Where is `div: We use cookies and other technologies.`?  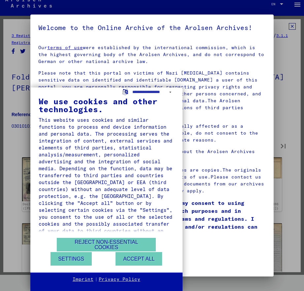 div: We use cookies and other technologies. is located at coordinates (106, 105).